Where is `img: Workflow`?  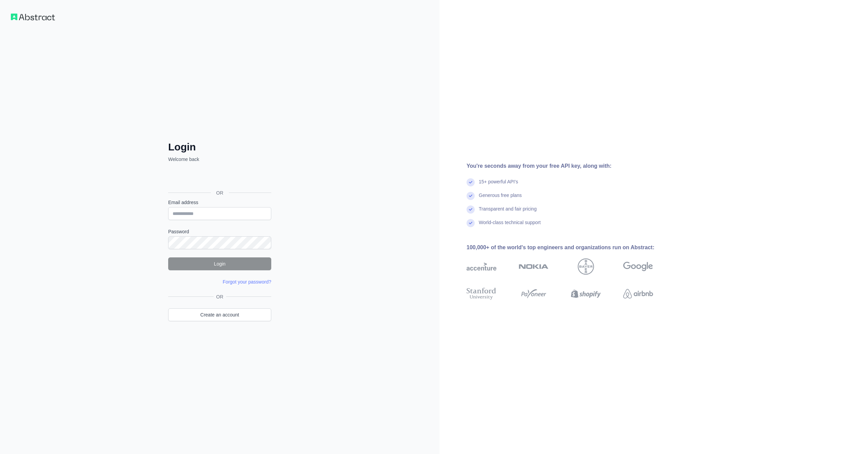 img: Workflow is located at coordinates (33, 17).